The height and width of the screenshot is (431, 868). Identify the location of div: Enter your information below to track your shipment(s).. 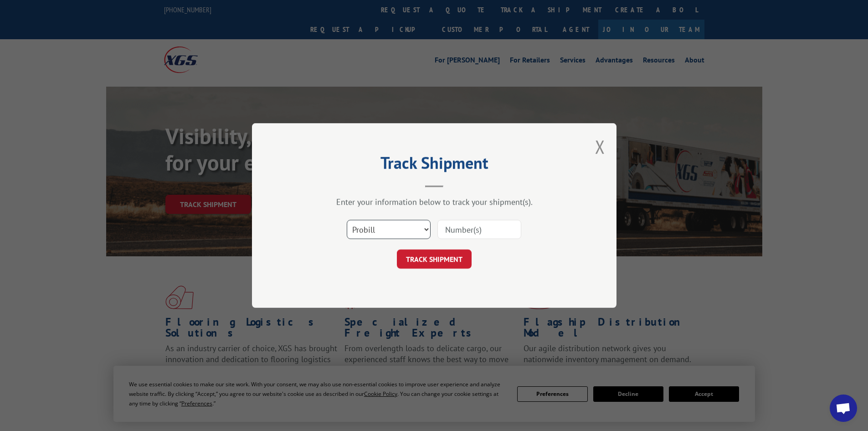
(434, 202).